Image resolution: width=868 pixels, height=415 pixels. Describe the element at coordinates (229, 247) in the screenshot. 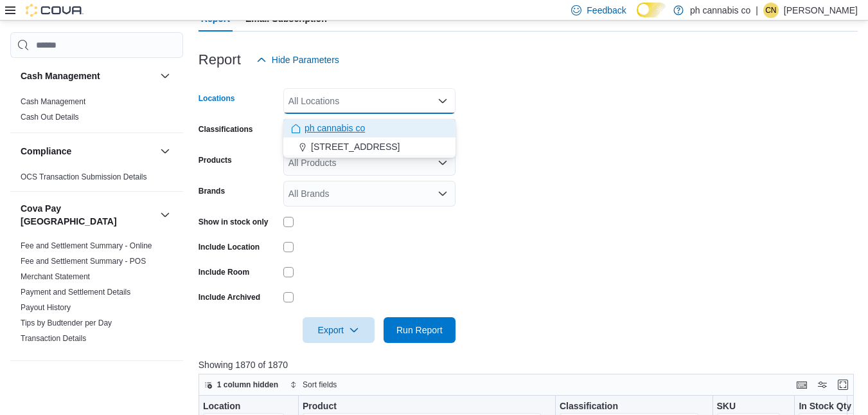

I see `label: Include Location` at that location.